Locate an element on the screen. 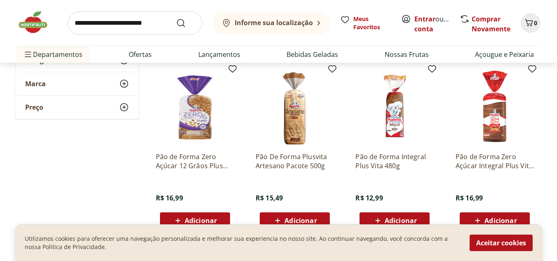  a: Entrar is located at coordinates (424, 19).